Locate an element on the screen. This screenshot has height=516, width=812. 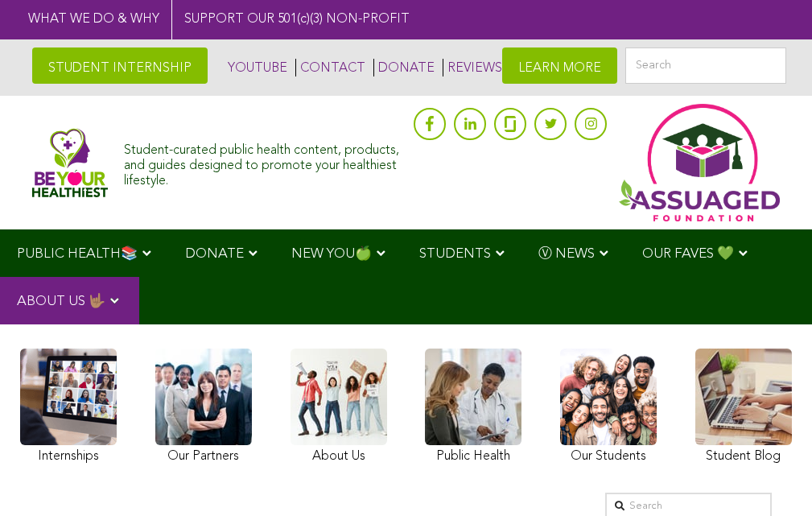
img: Assuaged is located at coordinates (70, 163).